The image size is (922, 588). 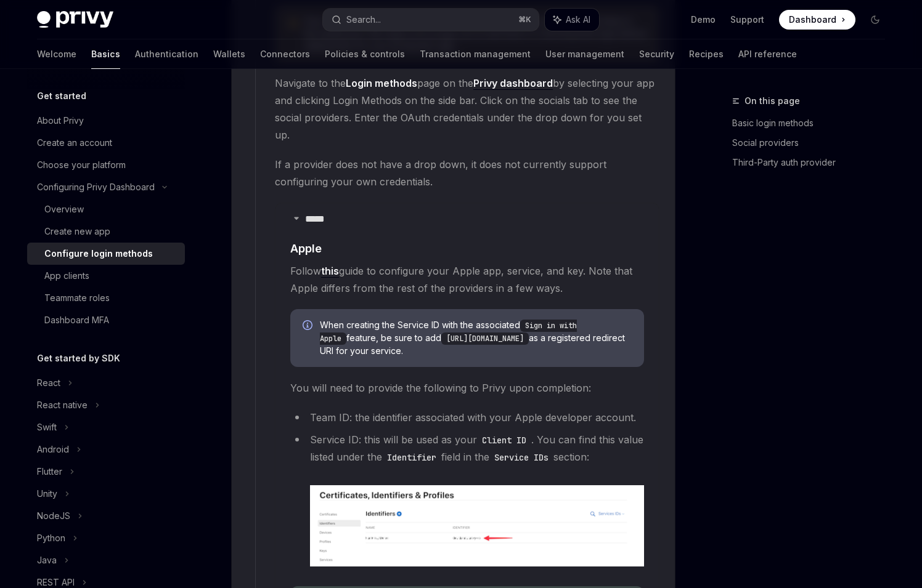 I want to click on a: Basic login methods, so click(x=814, y=124).